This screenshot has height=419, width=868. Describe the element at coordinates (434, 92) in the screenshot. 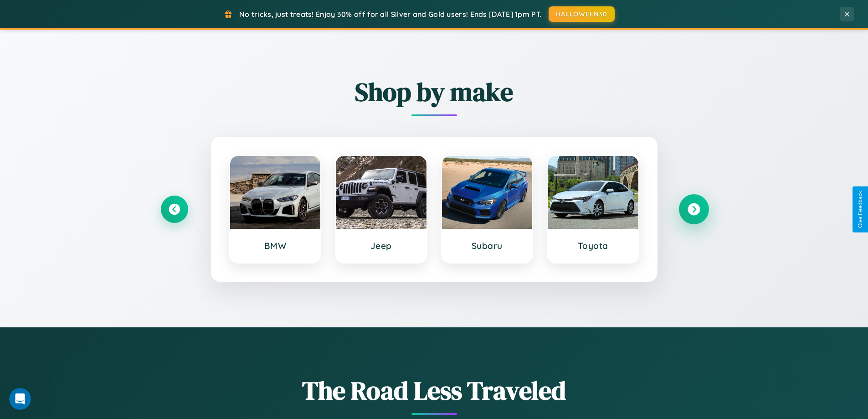

I see `h2: Shop by make` at that location.